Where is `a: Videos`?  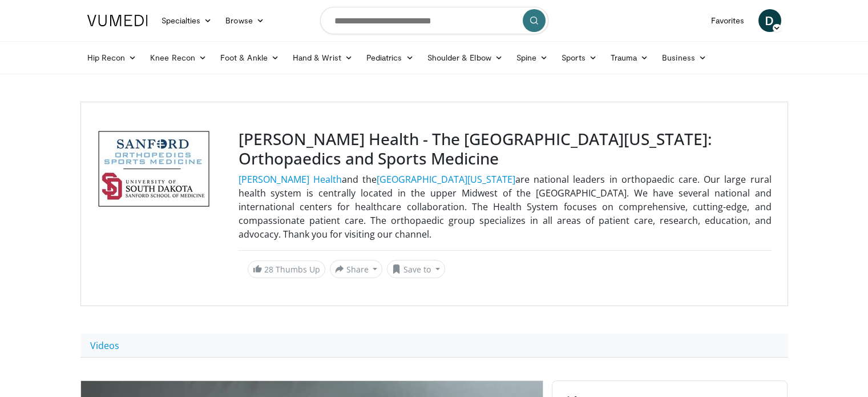
a: Videos is located at coordinates (104, 345).